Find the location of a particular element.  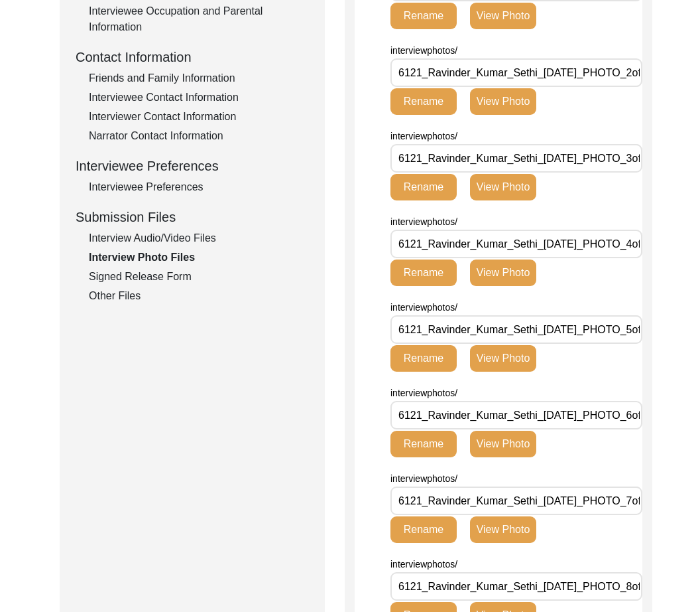

div: Friends and Family Information is located at coordinates (199, 78).